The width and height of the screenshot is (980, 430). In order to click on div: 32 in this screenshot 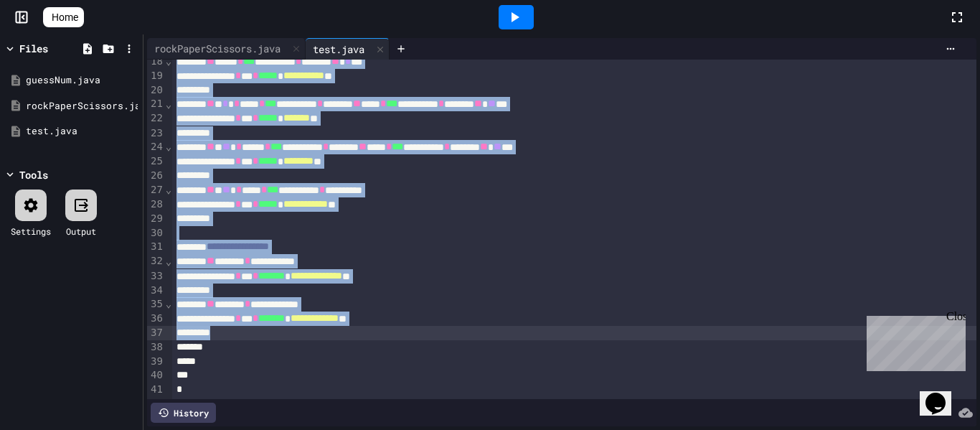, I will do `click(156, 261)`.